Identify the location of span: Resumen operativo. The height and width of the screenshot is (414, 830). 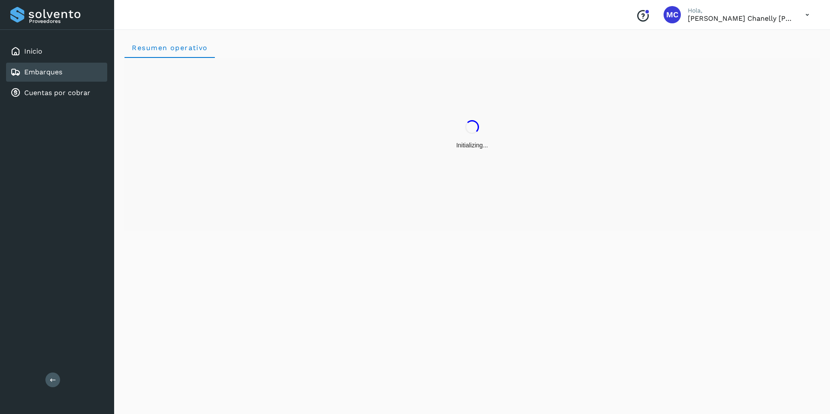
(170, 48).